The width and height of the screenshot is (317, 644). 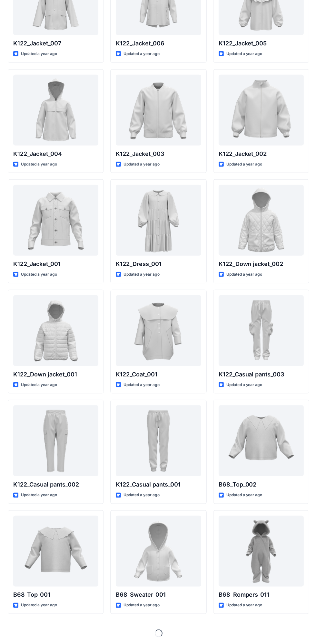 I want to click on p: K122_Jacket_001, so click(x=56, y=264).